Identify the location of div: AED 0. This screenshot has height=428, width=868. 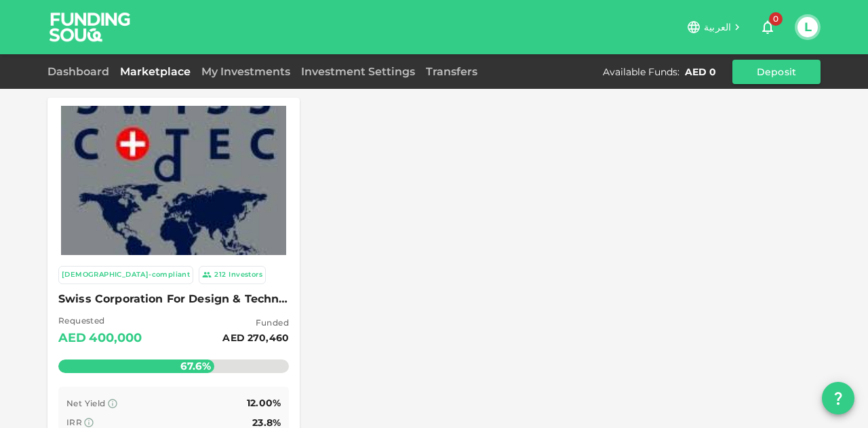
(700, 72).